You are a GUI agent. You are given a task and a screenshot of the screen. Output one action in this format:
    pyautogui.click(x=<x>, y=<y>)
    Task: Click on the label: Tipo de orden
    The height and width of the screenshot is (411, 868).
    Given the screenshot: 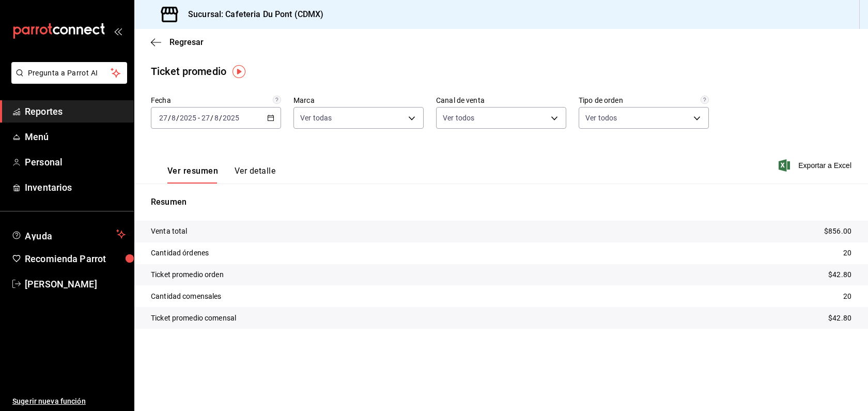 What is the action you would take?
    pyautogui.click(x=644, y=100)
    